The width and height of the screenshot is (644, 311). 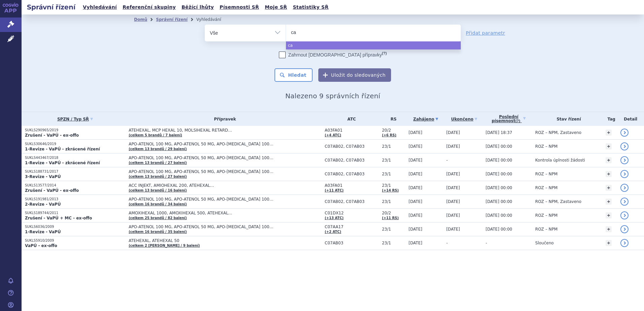 I want to click on span: AMOXIHEXAL 1000, AMOXIHEXAL 500, ATEHEXAL…, so click(x=213, y=213).